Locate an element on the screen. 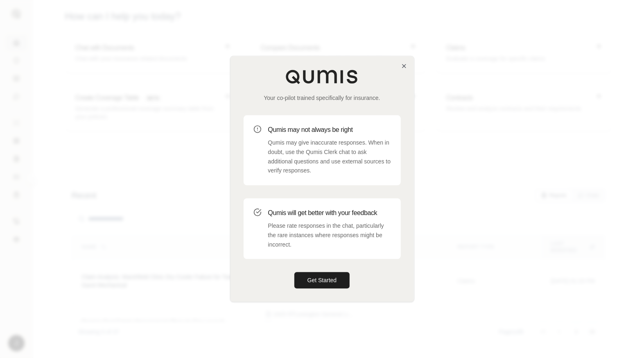  p: Please rate responses in the chat, particularly the rare instances where responses might be incor... is located at coordinates (330, 235).